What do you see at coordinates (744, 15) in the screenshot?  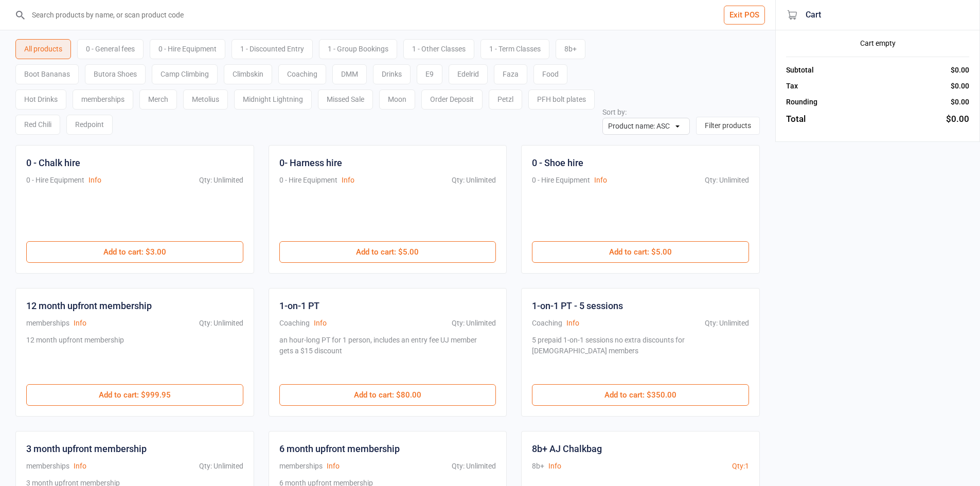 I see `button: Exit POS` at bounding box center [744, 15].